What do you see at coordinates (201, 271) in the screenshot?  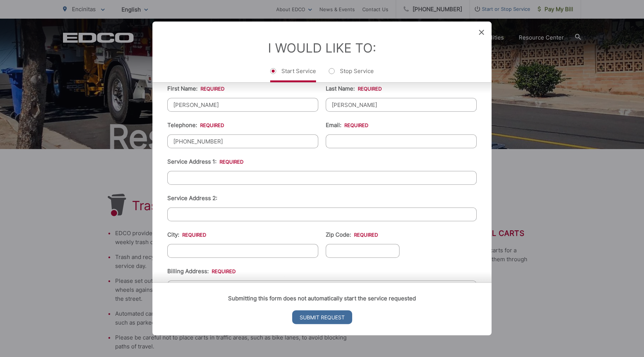 I see `label: Billing Address:` at bounding box center [201, 271].